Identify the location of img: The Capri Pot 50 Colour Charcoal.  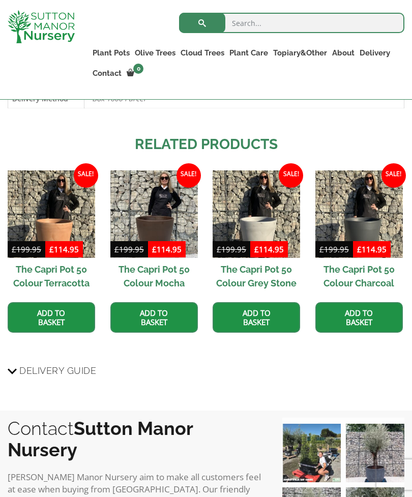
(359, 214).